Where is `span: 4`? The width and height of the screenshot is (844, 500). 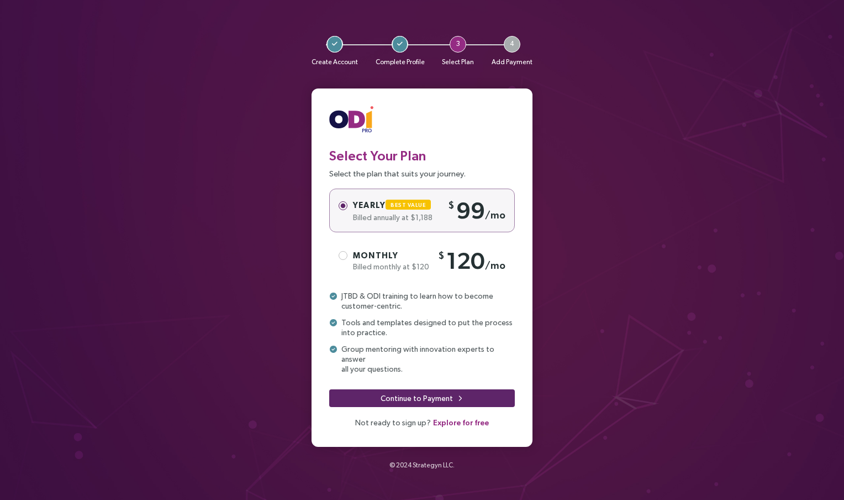 span: 4 is located at coordinates (512, 44).